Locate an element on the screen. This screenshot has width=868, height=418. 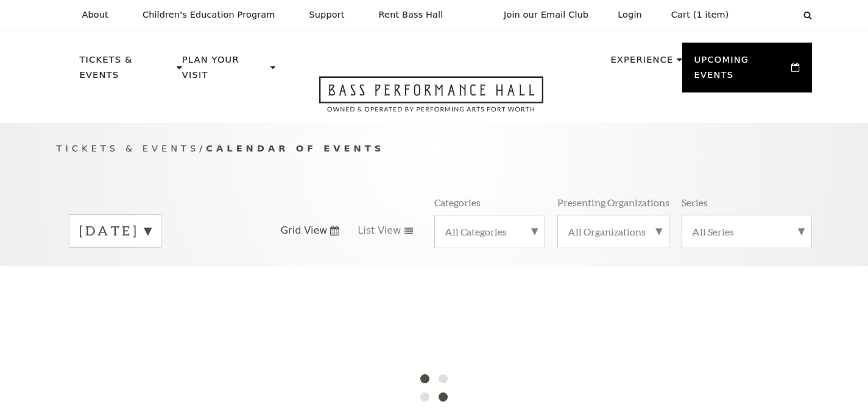
p: Support is located at coordinates (327, 14).